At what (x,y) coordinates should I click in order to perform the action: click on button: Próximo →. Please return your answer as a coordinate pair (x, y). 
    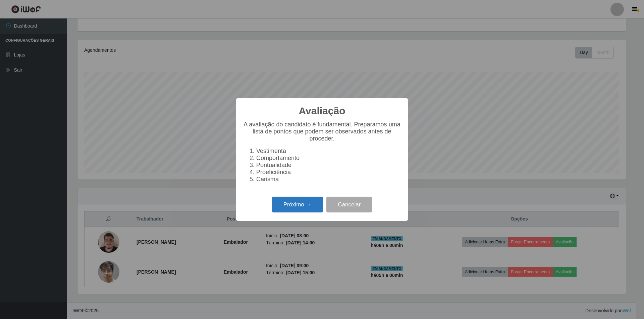
    Looking at the image, I should click on (298, 204).